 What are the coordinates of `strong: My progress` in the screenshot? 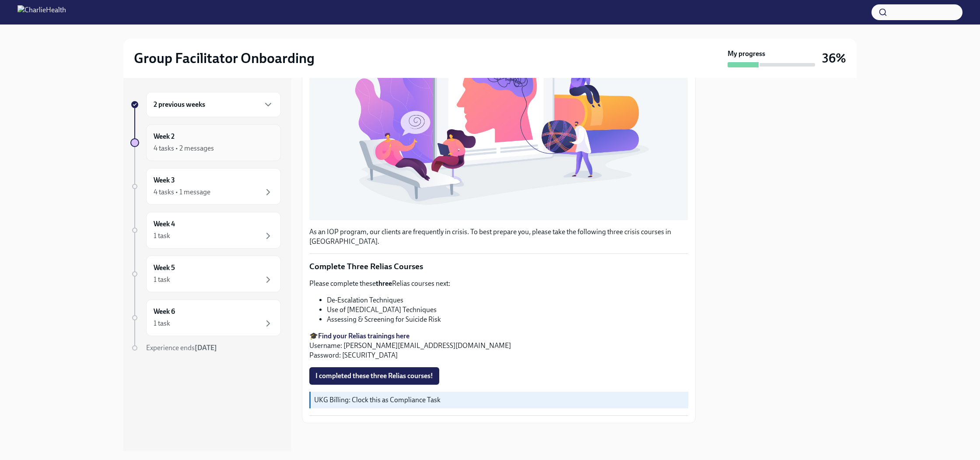 It's located at (746, 54).